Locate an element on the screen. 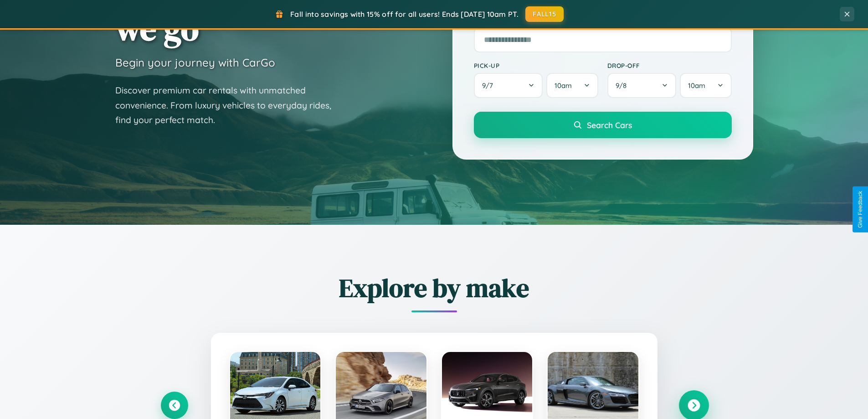  div: Give Feedback is located at coordinates (860, 209).